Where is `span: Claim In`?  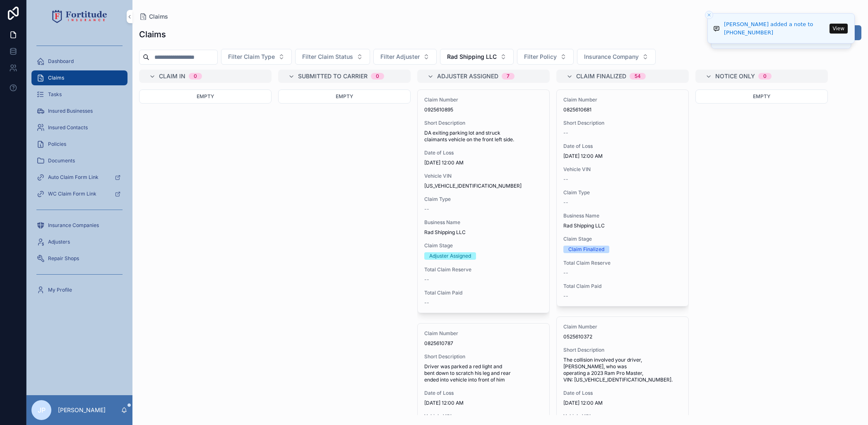 span: Claim In is located at coordinates (172, 76).